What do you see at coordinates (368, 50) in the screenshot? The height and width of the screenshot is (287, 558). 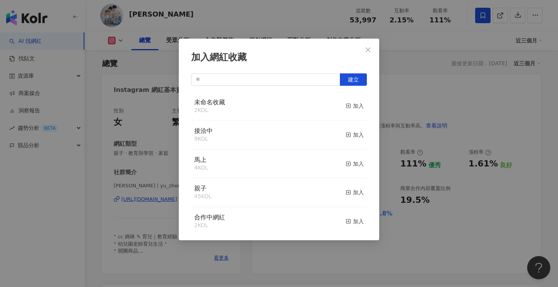 I see `button: Close` at bounding box center [368, 50].